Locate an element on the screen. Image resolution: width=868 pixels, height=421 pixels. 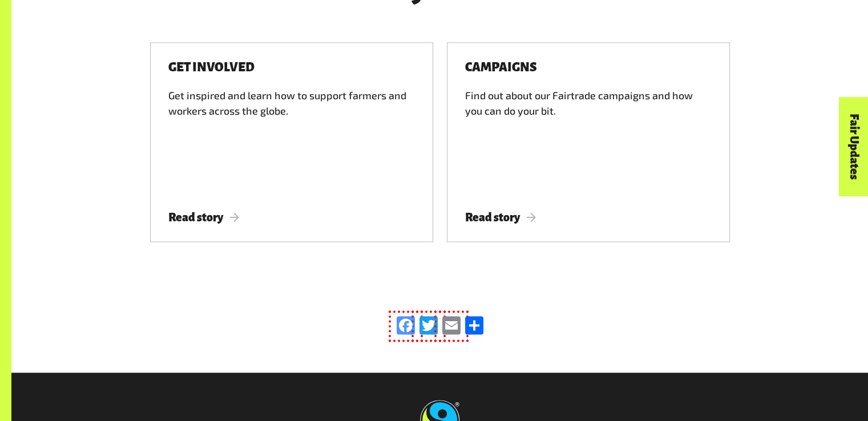
a: Get Involved Get inspired and learn how to support farmers and workers across the globe. Read story is located at coordinates (291, 142).